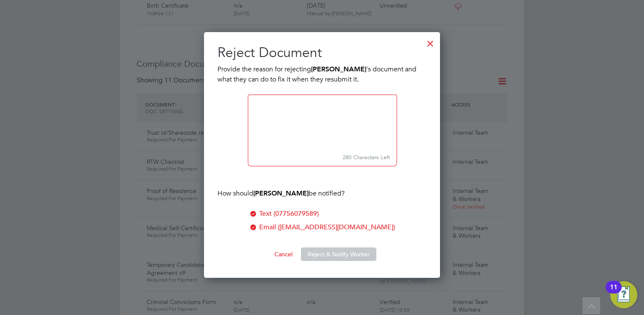  What do you see at coordinates (322, 193) in the screenshot?
I see `p: How should be notified?` at bounding box center [322, 193].